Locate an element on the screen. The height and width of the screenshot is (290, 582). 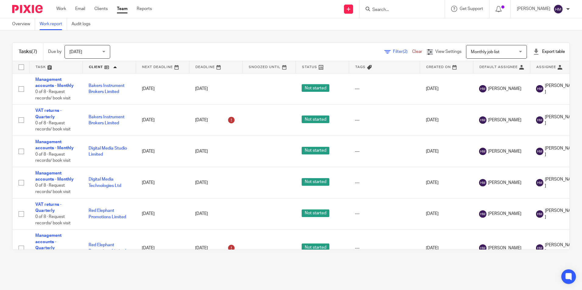
a: Audit logs is located at coordinates (83, 24).